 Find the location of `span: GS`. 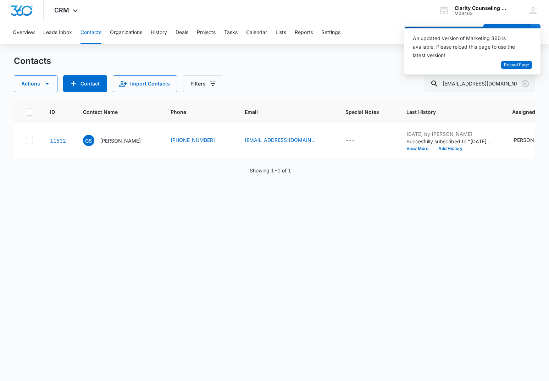

span: GS is located at coordinates (89, 141).